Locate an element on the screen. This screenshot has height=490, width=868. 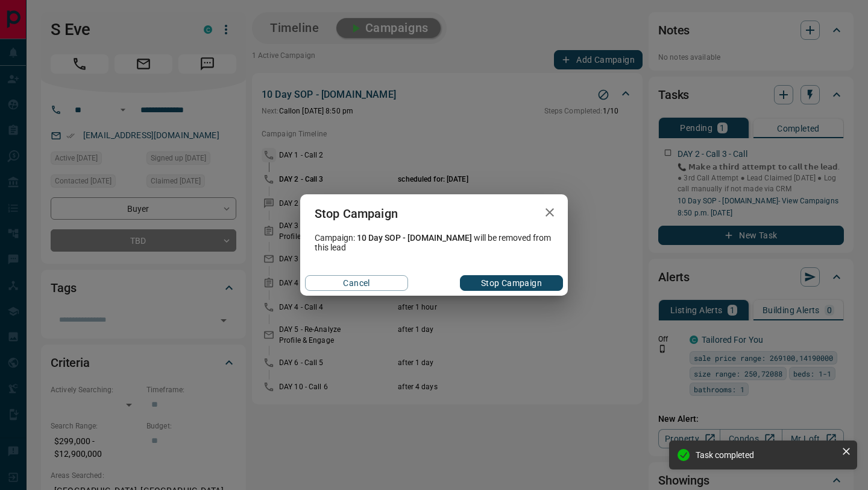
div: Task completed is located at coordinates (766, 455).